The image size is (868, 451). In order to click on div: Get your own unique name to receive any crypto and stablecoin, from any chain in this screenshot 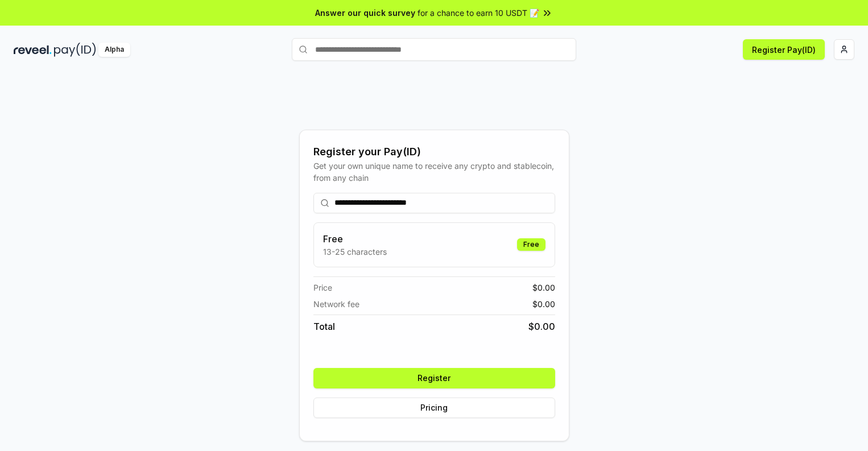, I will do `click(434, 172)`.